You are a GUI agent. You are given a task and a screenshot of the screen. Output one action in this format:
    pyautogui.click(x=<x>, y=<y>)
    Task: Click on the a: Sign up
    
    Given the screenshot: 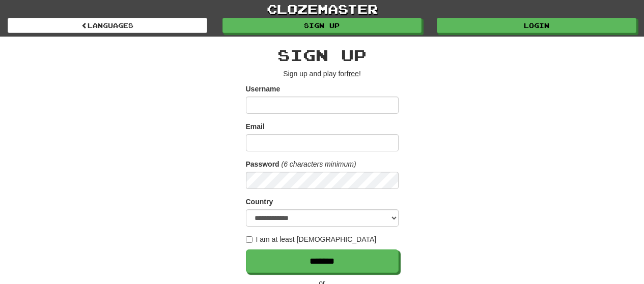 What is the action you would take?
    pyautogui.click(x=322, y=26)
    